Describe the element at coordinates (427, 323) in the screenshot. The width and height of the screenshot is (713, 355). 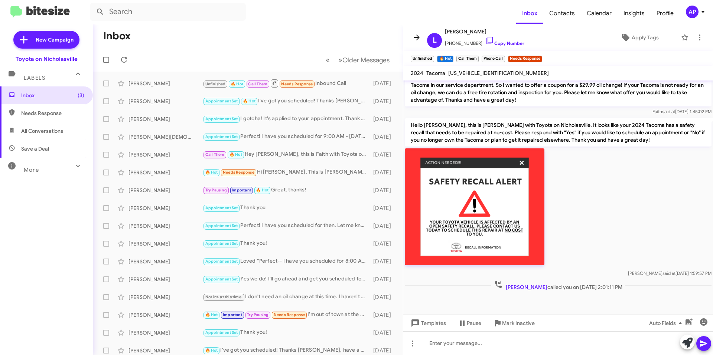
I see `span: Templates` at that location.